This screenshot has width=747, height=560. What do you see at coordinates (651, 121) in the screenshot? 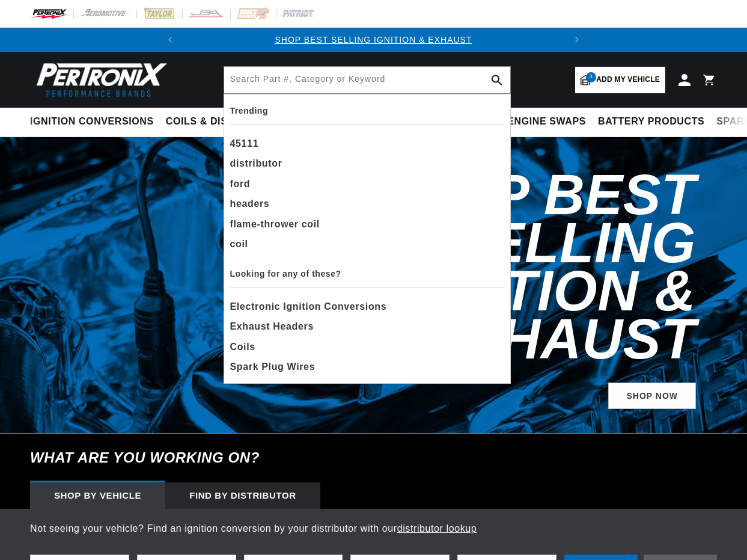
I see `span: Battery Products` at bounding box center [651, 121].